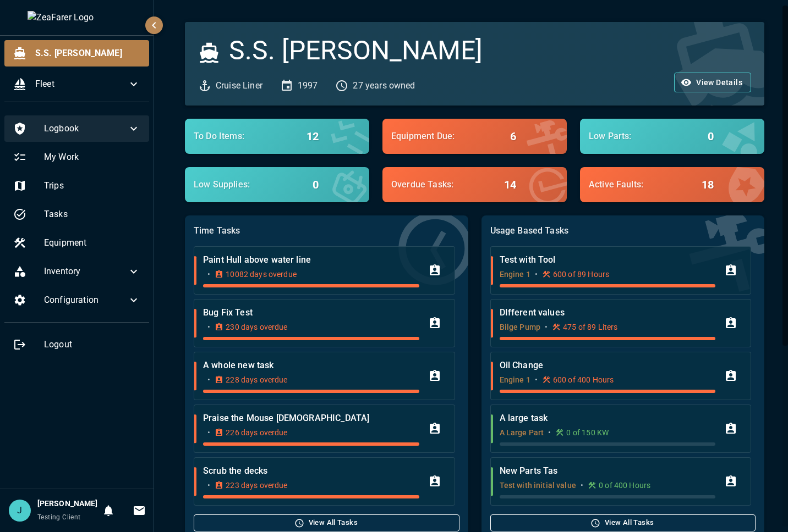 The width and height of the screenshot is (788, 532). Describe the element at coordinates (607, 471) in the screenshot. I see `p: New Parts Tas` at that location.